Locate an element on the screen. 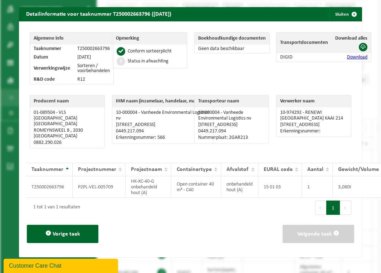 The height and width of the screenshot is (273, 381). th: Algemene info is located at coordinates (72, 39).